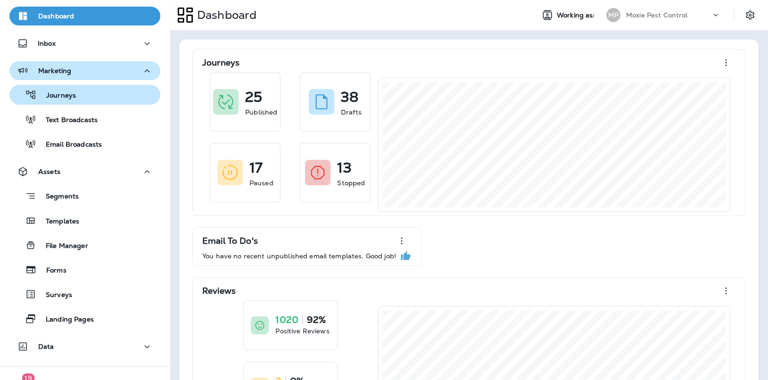 The height and width of the screenshot is (380, 768). Describe the element at coordinates (85, 294) in the screenshot. I see `button: Surveys` at that location.